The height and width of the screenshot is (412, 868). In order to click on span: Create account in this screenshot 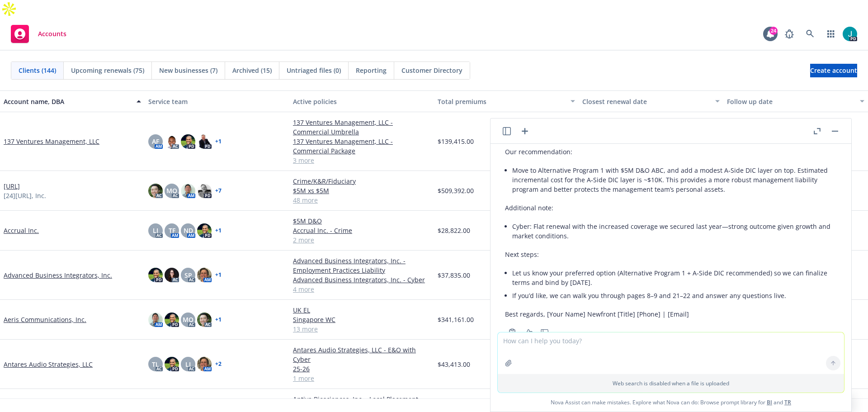, I will do `click(834, 70)`.